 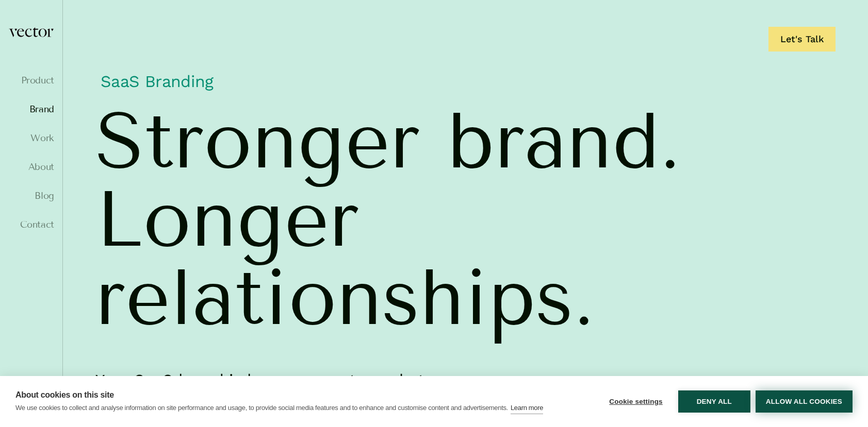 I want to click on strong: About cookies on this site, so click(x=65, y=395).